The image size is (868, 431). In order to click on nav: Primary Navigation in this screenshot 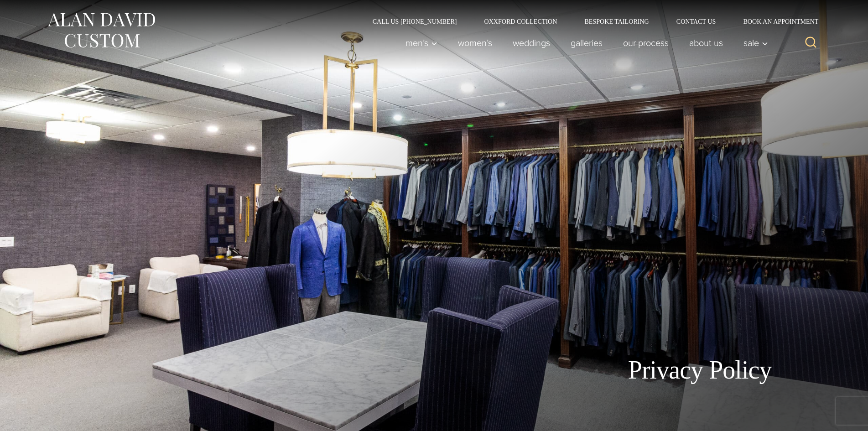, I will do `click(584, 43)`.